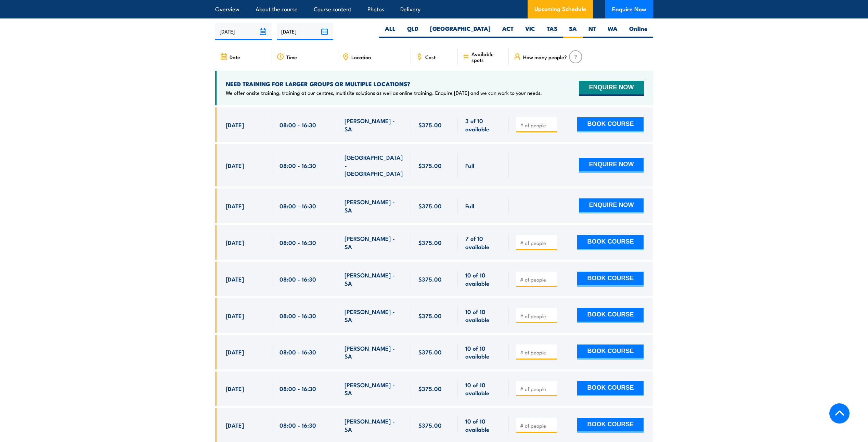 Image resolution: width=868 pixels, height=442 pixels. Describe the element at coordinates (305, 31) in the screenshot. I see `input: To date` at that location.